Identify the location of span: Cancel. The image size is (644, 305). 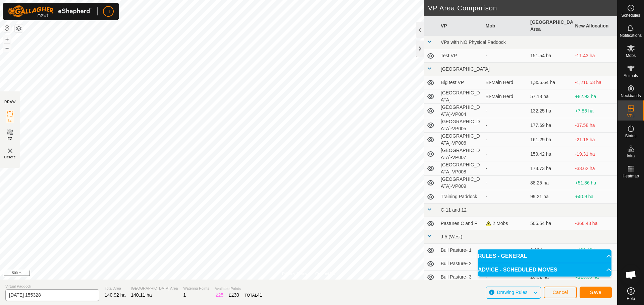
(560, 293).